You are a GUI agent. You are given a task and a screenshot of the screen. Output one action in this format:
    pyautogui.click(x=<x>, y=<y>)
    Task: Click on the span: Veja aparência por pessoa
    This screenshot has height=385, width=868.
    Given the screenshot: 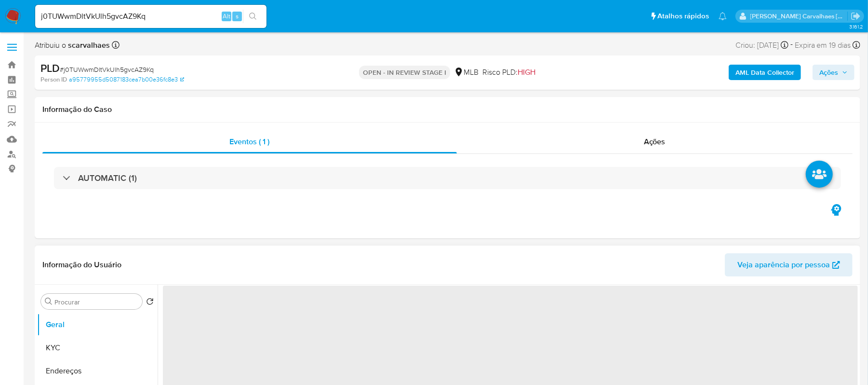 What is the action you would take?
    pyautogui.click(x=783, y=264)
    